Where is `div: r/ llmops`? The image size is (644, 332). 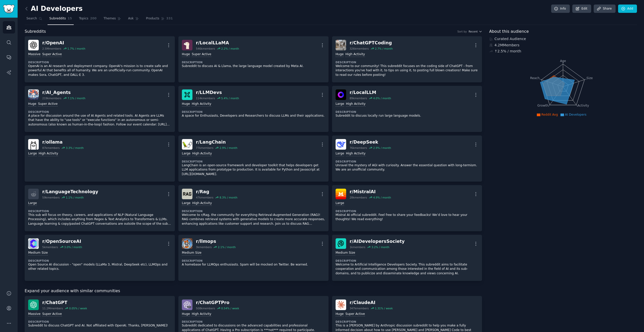 div: r/ llmops is located at coordinates (216, 241).